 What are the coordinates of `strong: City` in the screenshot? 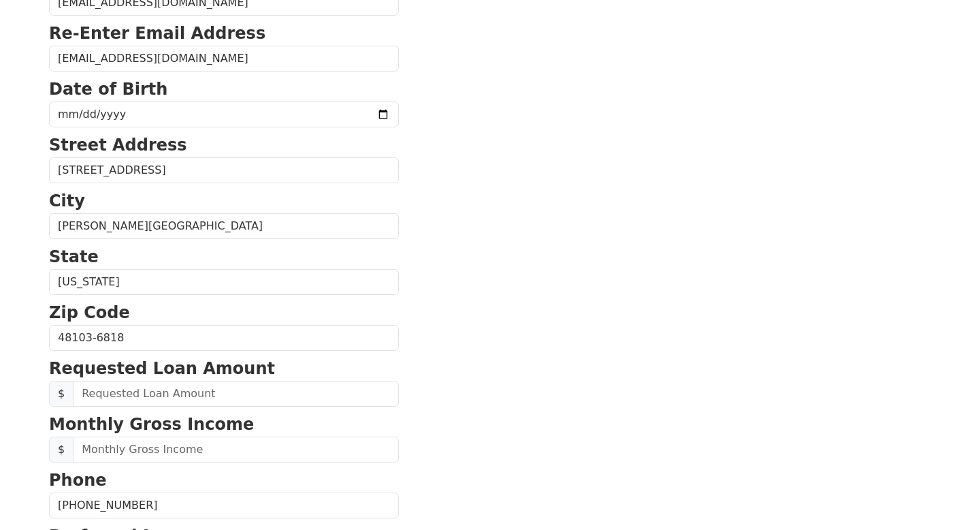 It's located at (67, 201).